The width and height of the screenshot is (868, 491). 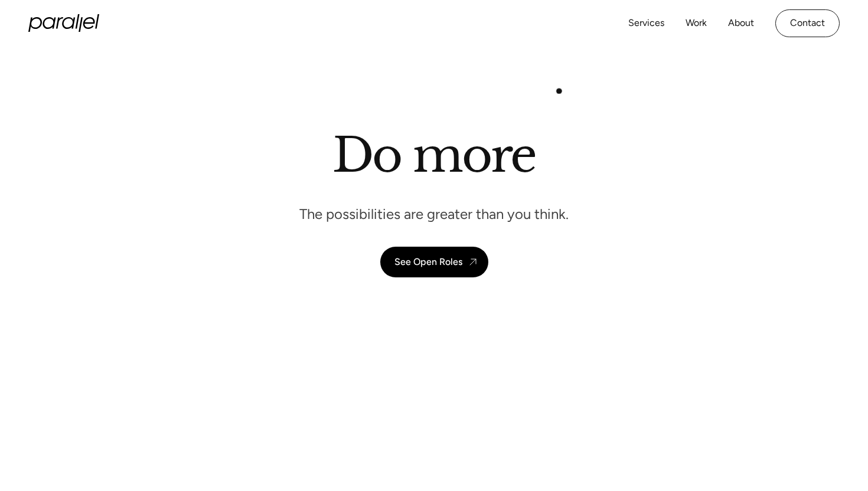 I want to click on h1: Do more, so click(x=434, y=155).